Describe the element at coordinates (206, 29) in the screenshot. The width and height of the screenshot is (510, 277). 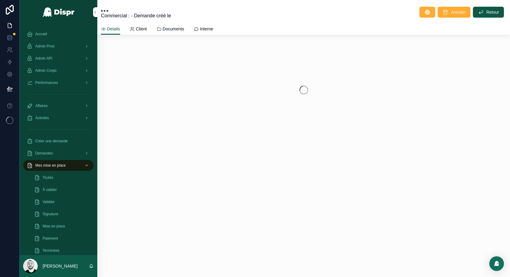
I see `span: Interne` at that location.